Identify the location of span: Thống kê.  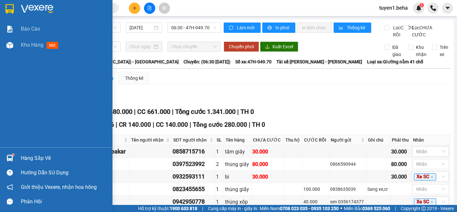
(356, 28).